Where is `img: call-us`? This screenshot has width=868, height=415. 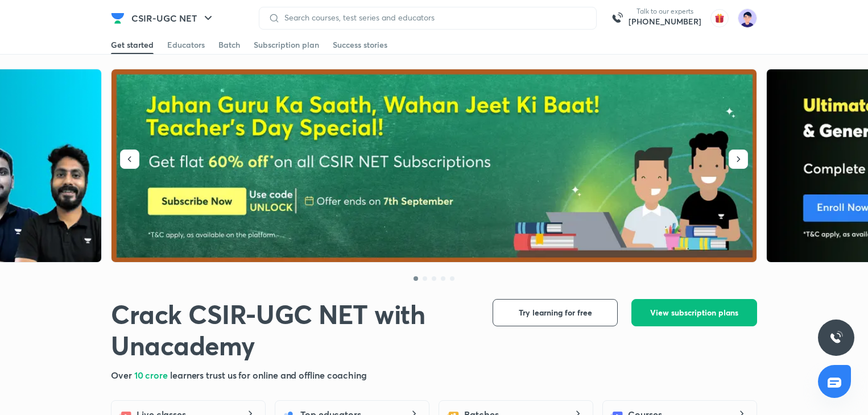 img: call-us is located at coordinates (617, 19).